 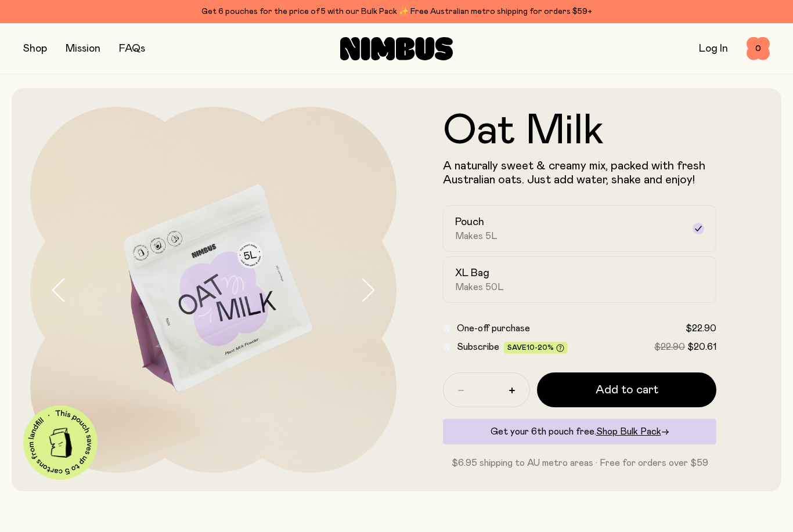 I want to click on span: Makes 5L, so click(x=476, y=236).